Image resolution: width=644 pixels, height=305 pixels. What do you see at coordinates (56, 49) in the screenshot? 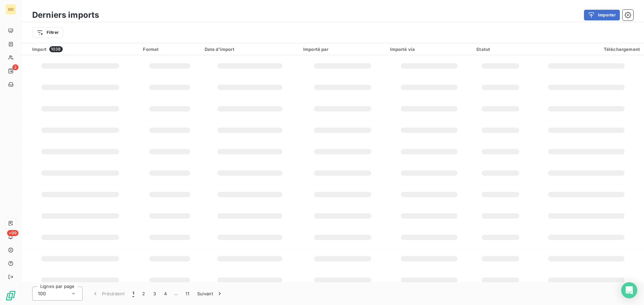
I see `span: 1038` at bounding box center [56, 49].